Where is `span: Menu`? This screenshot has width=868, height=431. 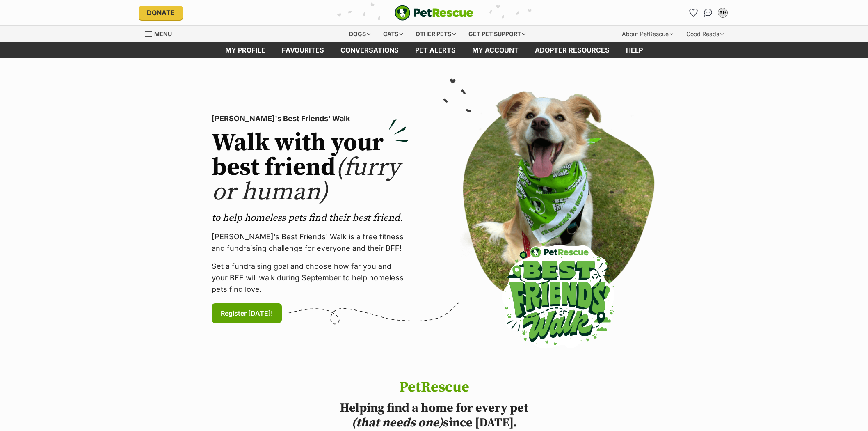
span: Menu is located at coordinates (163, 34).